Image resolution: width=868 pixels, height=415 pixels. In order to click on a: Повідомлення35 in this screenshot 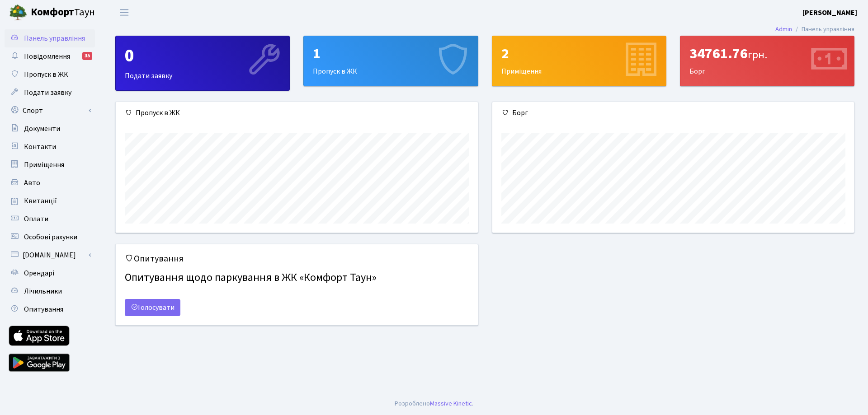, I will do `click(50, 56)`.